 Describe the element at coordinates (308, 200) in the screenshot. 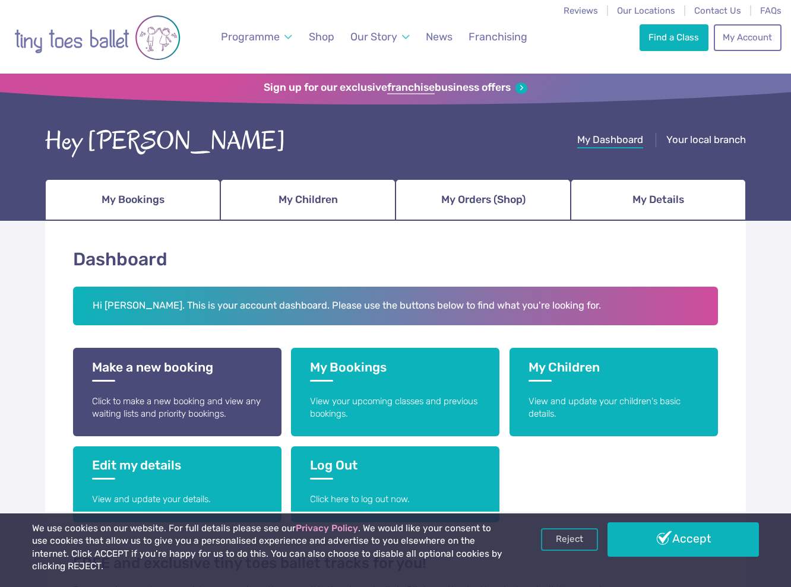

I see `span: My Children` at that location.